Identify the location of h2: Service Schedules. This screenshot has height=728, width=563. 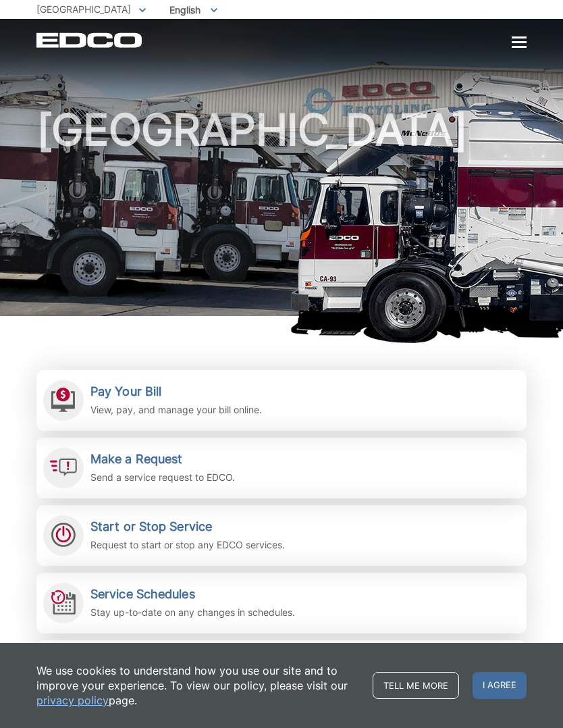
(192, 595).